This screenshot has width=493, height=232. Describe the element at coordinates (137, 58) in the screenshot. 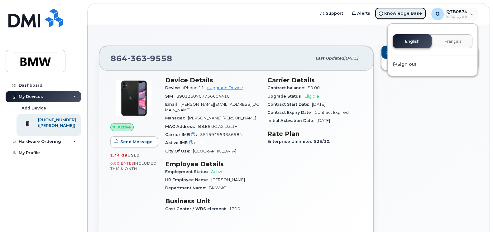

I see `span: 363` at that location.